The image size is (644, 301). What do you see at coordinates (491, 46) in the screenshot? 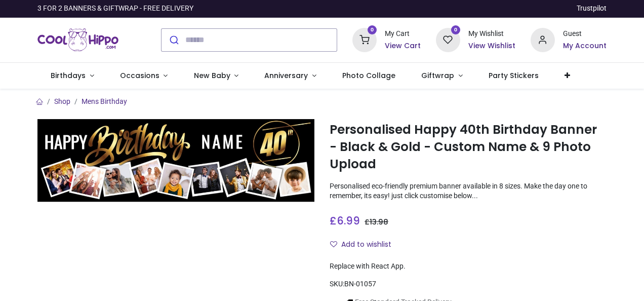
I see `h6: View Wishlist` at bounding box center [491, 46].